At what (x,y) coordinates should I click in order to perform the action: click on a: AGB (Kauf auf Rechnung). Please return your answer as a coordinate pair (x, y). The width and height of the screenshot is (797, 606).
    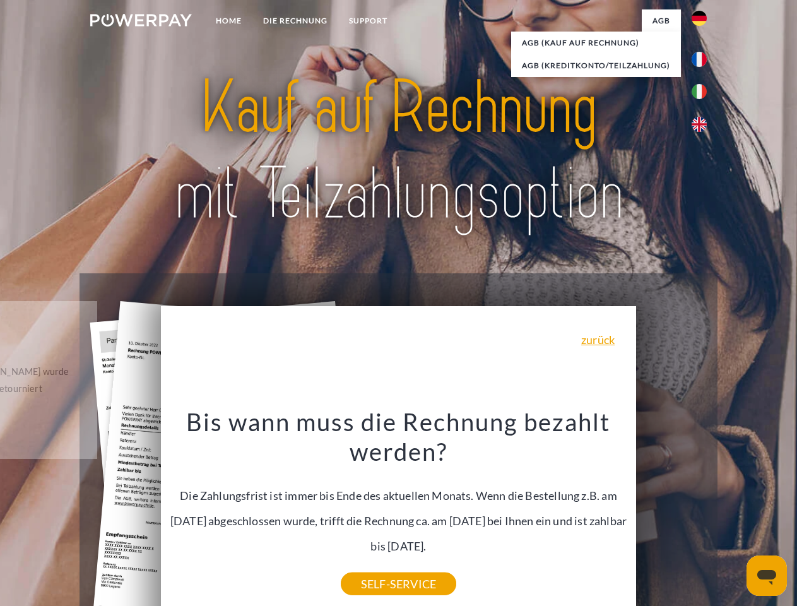
    Looking at the image, I should click on (596, 43).